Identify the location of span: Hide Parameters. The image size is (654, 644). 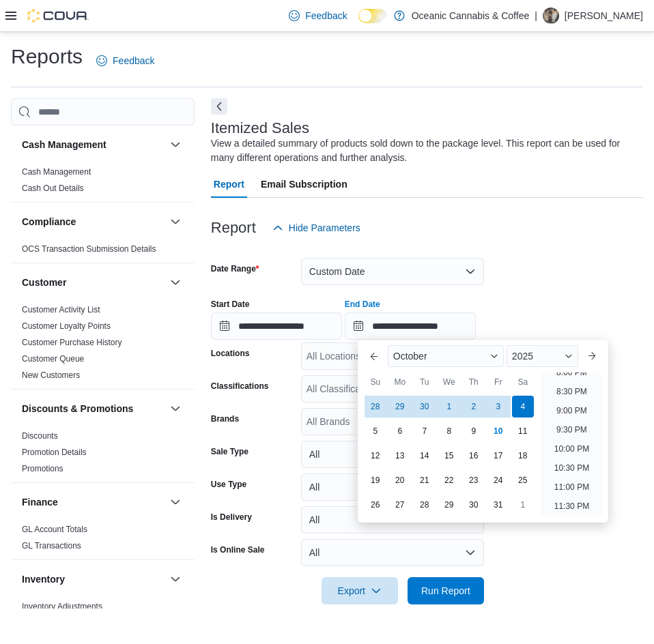
(325, 228).